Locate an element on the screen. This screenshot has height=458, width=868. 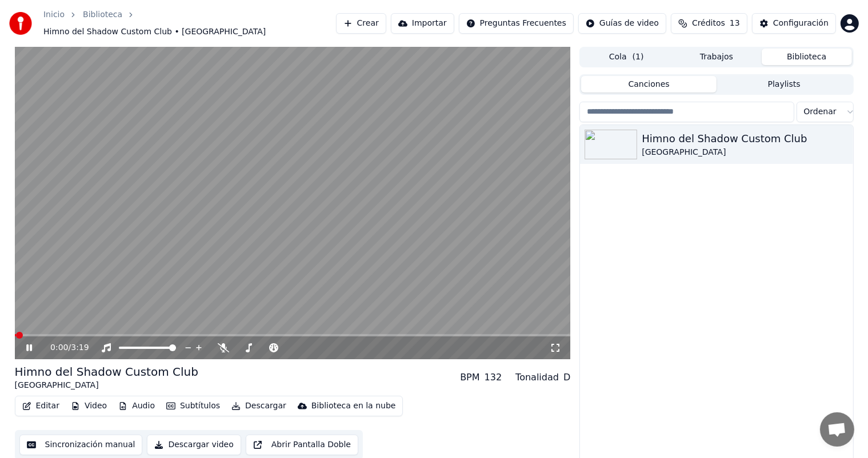
div: Tonalidad is located at coordinates (538, 377).